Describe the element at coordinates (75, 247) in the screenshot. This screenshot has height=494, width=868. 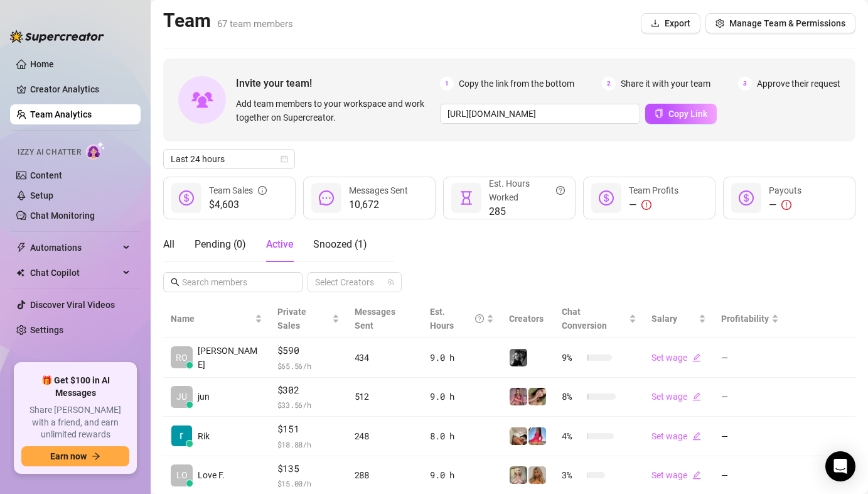
I see `span: Automations` at that location.